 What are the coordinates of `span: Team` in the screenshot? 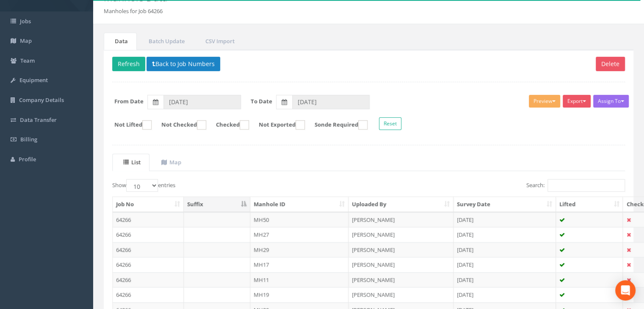 It's located at (28, 61).